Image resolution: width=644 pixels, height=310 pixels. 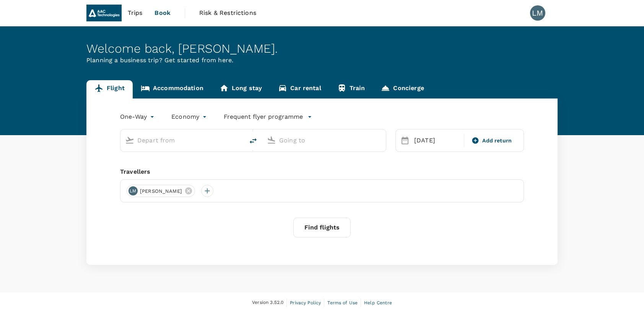 What do you see at coordinates (227, 13) in the screenshot?
I see `span: Risk & Restrictions` at bounding box center [227, 13].